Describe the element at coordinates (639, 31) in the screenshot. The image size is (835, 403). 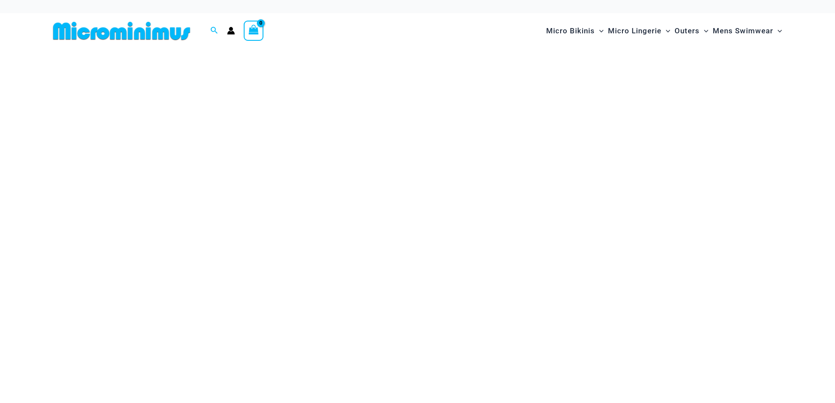
I see `a: Micro LingerieMenu ToggleMenu Toggle` at that location.